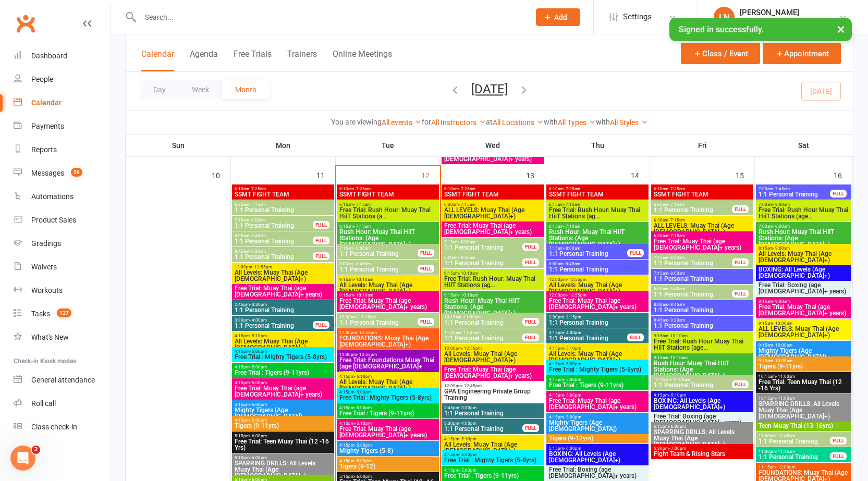 This screenshot has width=868, height=481. Describe the element at coordinates (47, 173) in the screenshot. I see `div: Messages` at that location.